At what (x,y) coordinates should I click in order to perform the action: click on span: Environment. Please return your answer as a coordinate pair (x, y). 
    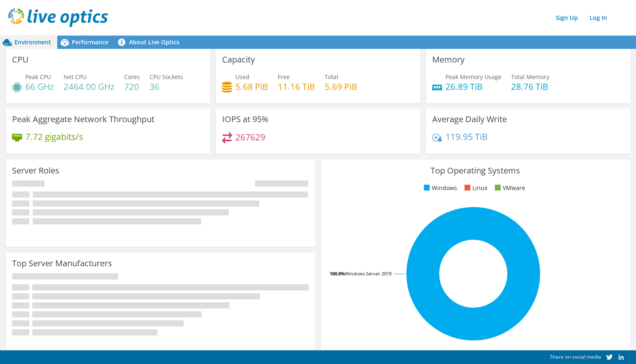
    Looking at the image, I should click on (33, 42).